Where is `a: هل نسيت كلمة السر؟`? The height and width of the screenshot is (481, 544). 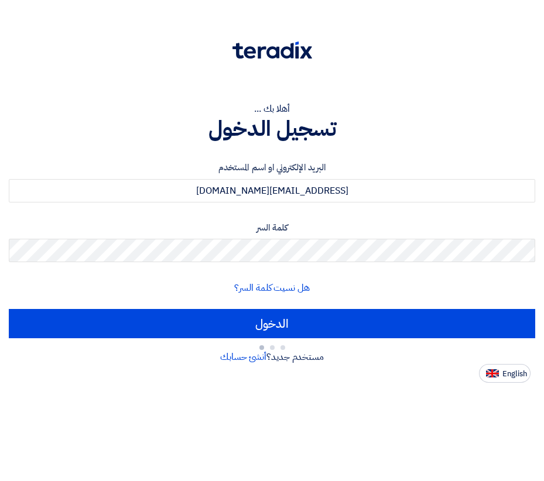
a: هل نسيت كلمة السر؟ is located at coordinates (272, 288).